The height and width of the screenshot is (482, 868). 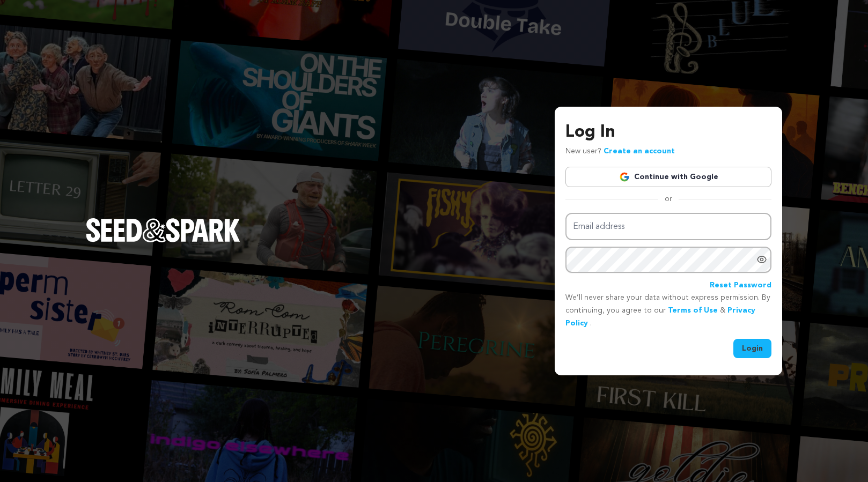 I want to click on p: We’ll never share your data without express permission. By continuing, you agree to our & ., so click(x=669, y=310).